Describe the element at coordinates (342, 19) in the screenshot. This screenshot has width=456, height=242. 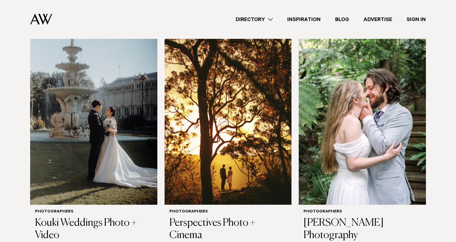
I see `a: Blog` at that location.